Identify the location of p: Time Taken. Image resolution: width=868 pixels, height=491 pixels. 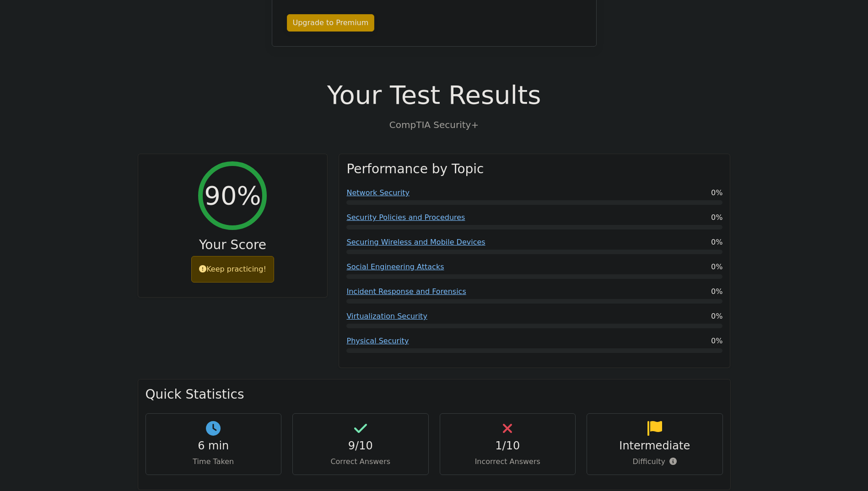
(214, 462).